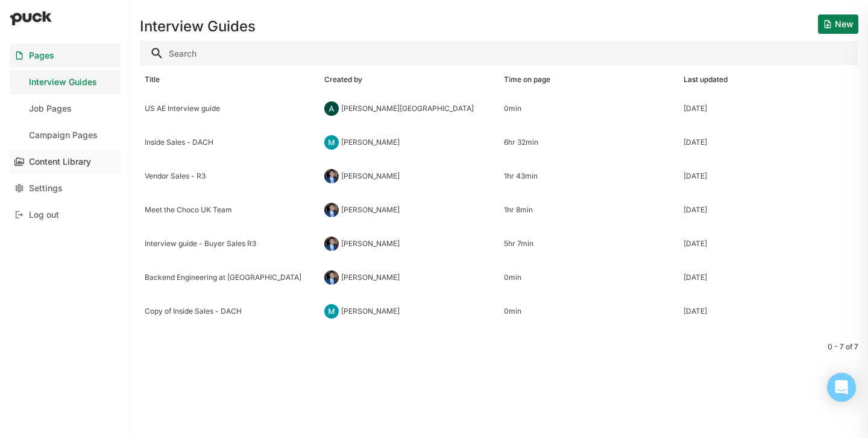 This screenshot has height=438, width=868. I want to click on div: 6hr 32min, so click(589, 143).